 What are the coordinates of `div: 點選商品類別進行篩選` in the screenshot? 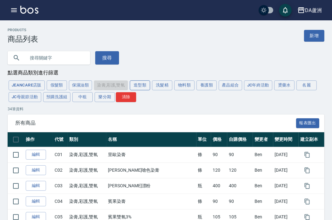 It's located at (166, 73).